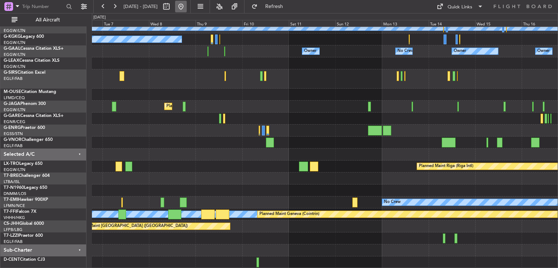  Describe the element at coordinates (12, 140) in the screenshot. I see `span: G-VNOR` at that location.